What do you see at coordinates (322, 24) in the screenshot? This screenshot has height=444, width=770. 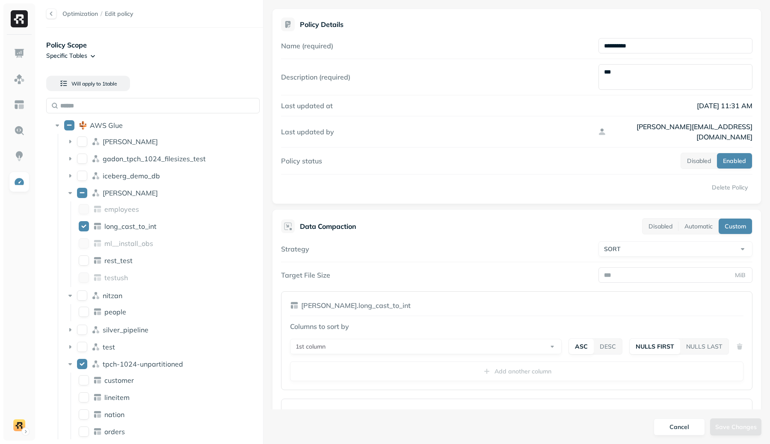 I see `p: Policy Details` at bounding box center [322, 24].